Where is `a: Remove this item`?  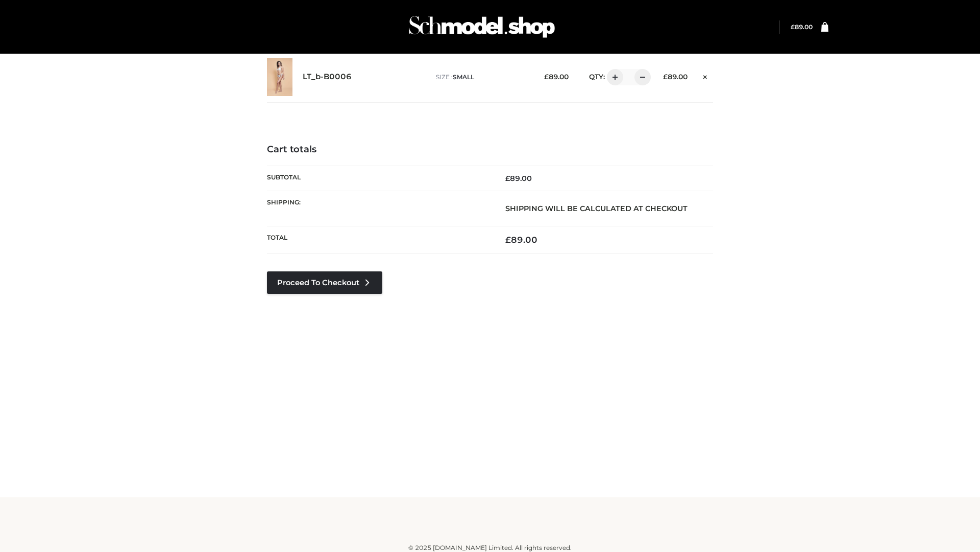
a: Remove this item is located at coordinates (705, 75).